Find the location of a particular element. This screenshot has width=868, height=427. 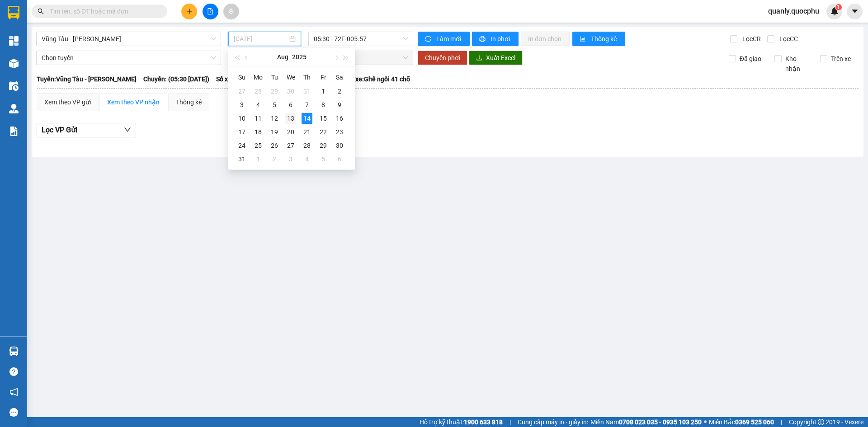

div: 17 is located at coordinates (242, 132).